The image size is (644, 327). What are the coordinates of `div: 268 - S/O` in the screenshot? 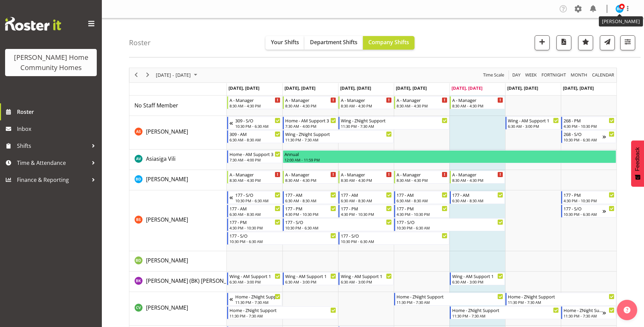 It's located at (583, 134).